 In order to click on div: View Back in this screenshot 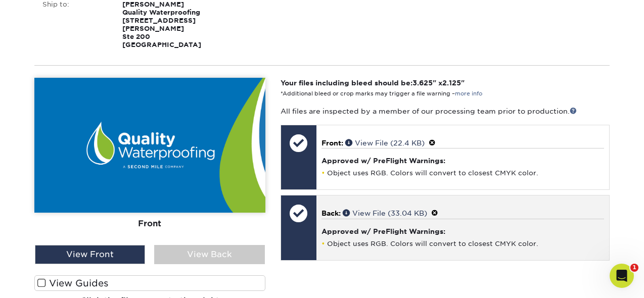, I will do `click(209, 255)`.